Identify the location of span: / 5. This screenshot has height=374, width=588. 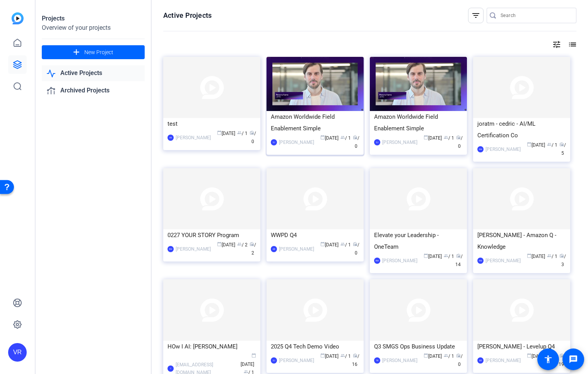
(562, 149).